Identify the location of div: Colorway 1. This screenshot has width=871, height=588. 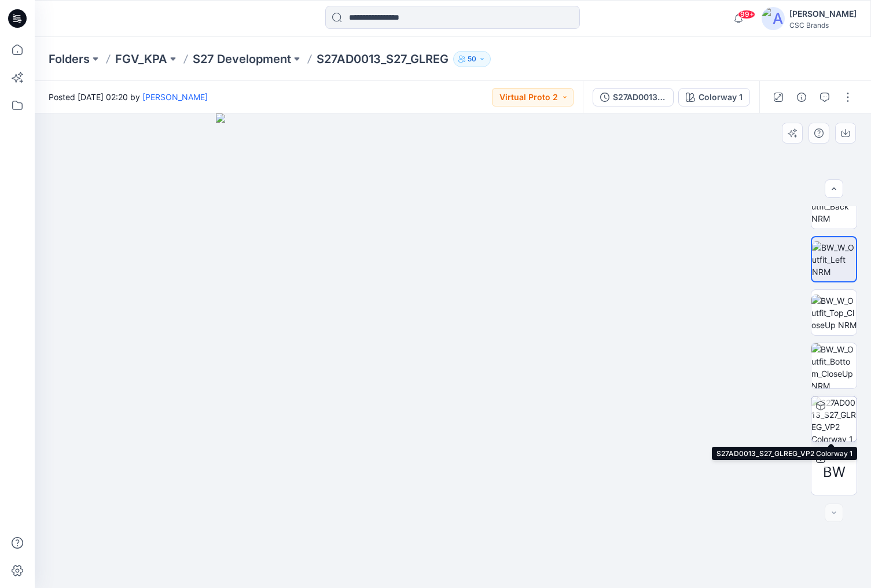
(720, 97).